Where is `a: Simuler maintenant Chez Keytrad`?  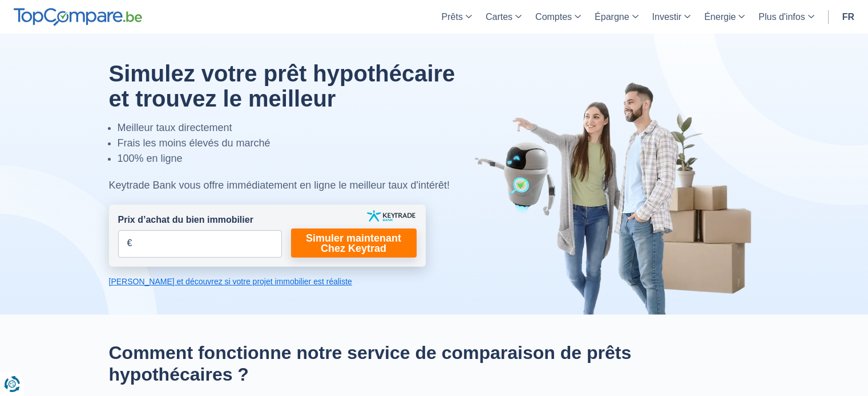 a: Simuler maintenant Chez Keytrad is located at coordinates (353, 243).